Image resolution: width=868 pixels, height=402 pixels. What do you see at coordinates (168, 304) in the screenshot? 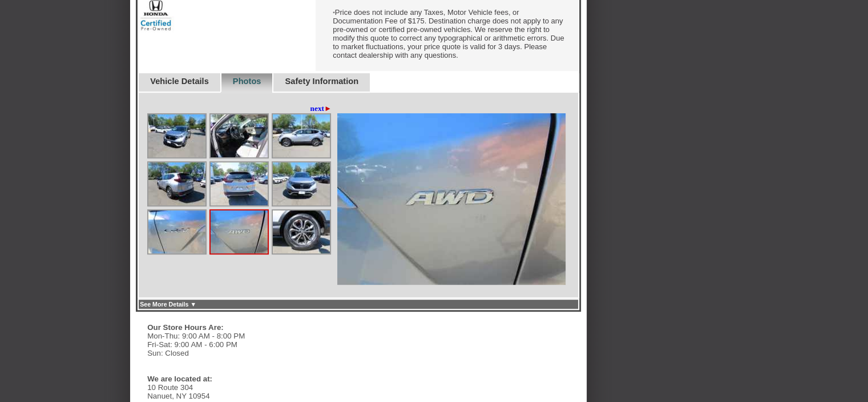
I see `a: See More Details ▼` at bounding box center [168, 304].